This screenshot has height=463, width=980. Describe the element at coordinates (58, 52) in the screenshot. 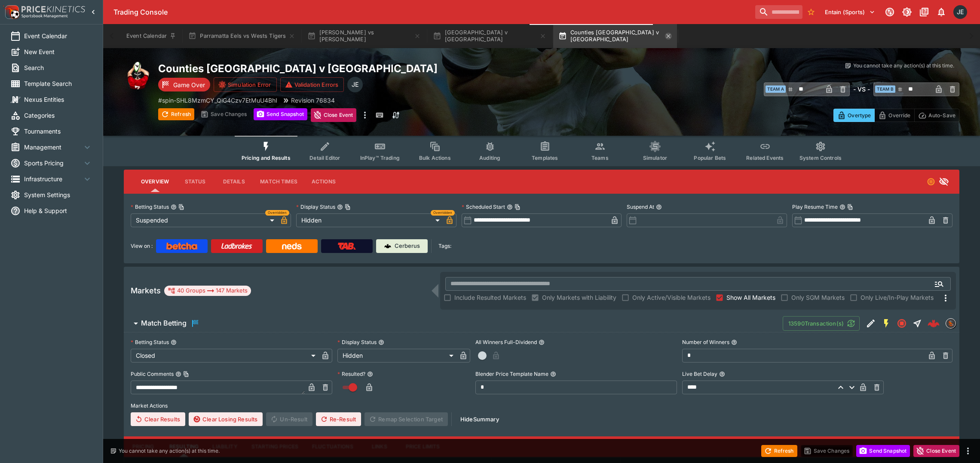

I see `span: New Event` at that location.